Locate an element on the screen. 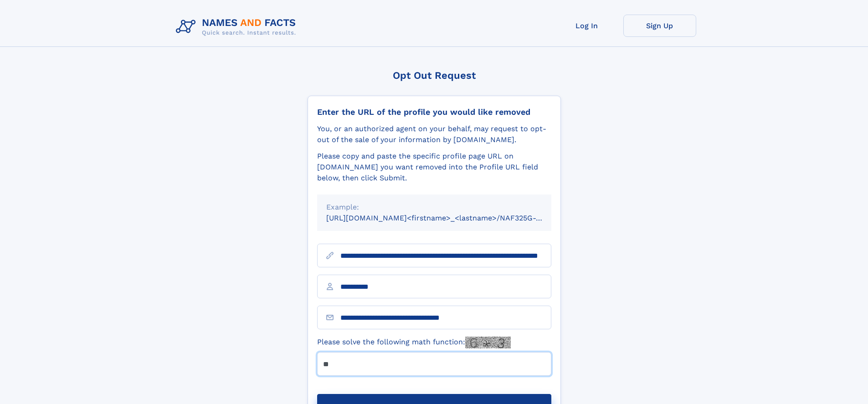 This screenshot has width=868, height=404. a: Log In is located at coordinates (587, 25).